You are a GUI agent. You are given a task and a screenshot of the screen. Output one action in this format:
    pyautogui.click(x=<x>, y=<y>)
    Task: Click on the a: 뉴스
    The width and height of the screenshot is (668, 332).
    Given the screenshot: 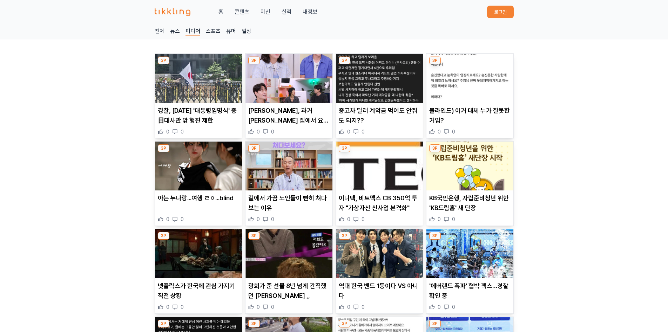 What is the action you would take?
    pyautogui.click(x=175, y=32)
    